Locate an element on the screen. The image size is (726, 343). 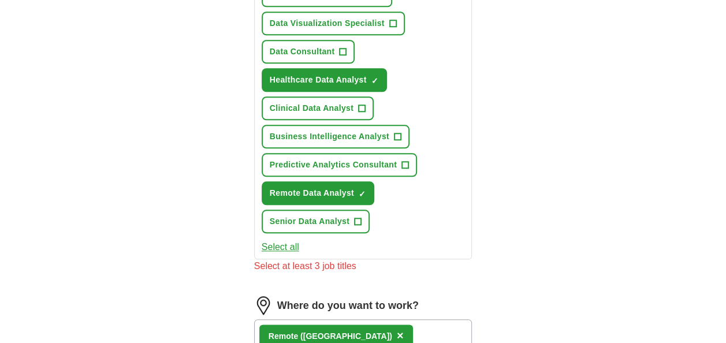
button: Clinical Data Analyst is located at coordinates (318, 108).